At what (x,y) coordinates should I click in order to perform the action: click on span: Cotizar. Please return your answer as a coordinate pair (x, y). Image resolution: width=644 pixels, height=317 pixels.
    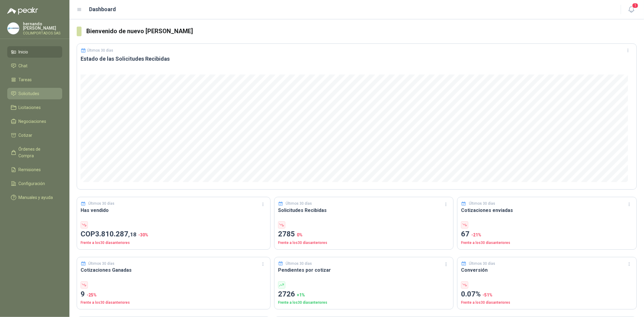
    Looking at the image, I should click on (26, 135).